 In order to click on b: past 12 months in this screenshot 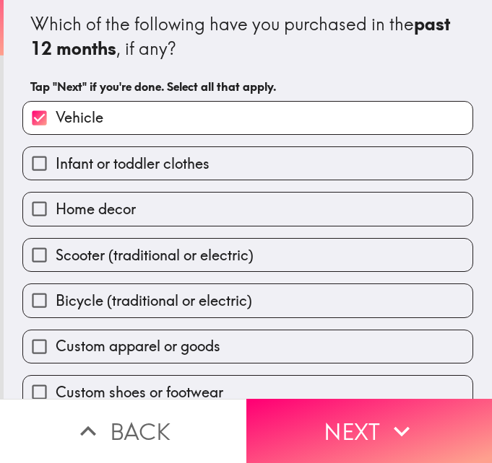, I will do `click(242, 36)`.